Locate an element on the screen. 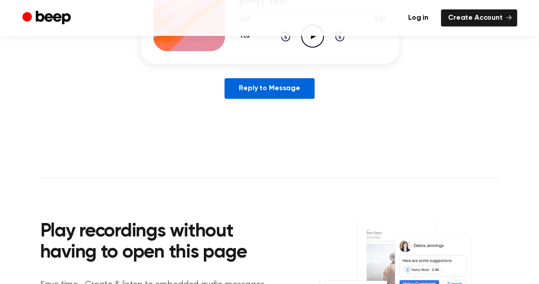 The height and width of the screenshot is (284, 539). a: Beep is located at coordinates (48, 18).